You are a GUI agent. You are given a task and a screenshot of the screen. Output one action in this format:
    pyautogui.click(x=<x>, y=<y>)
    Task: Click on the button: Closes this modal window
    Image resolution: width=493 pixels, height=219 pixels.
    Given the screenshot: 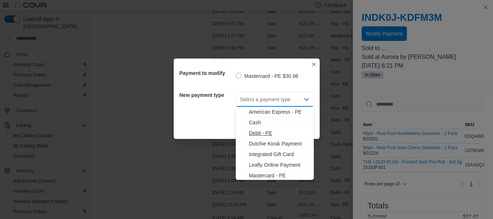 What is the action you would take?
    pyautogui.click(x=314, y=64)
    